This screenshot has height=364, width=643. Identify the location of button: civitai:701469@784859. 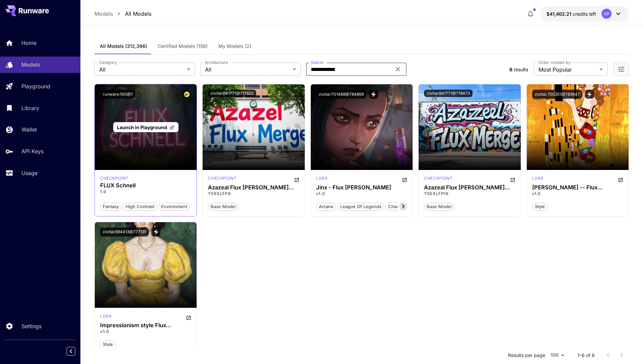
(341, 94).